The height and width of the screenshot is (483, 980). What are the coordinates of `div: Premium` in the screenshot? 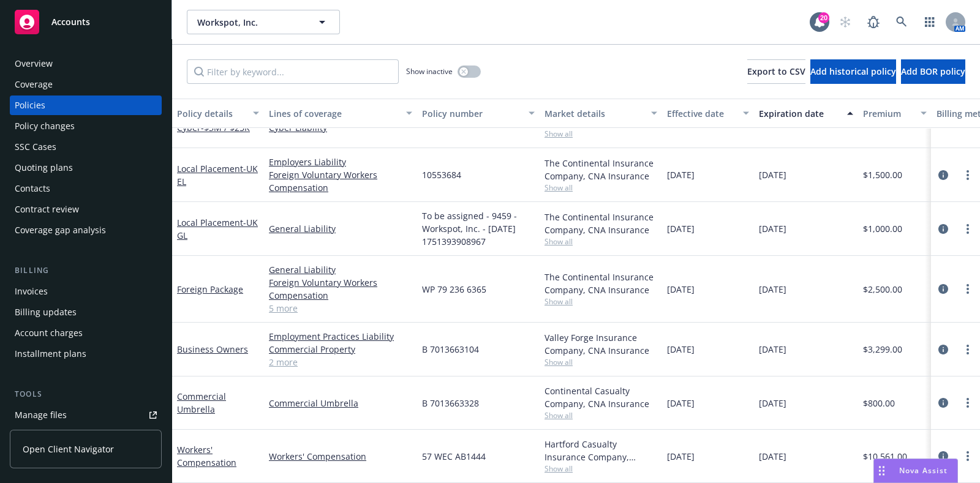 It's located at (888, 113).